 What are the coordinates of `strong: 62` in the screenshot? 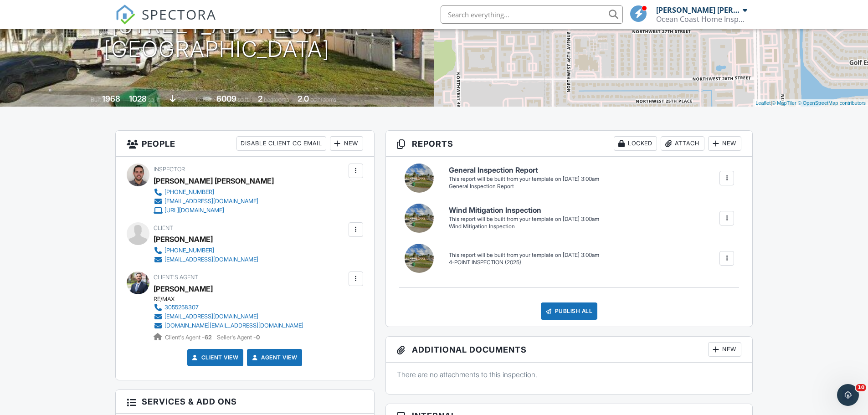 It's located at (208, 337).